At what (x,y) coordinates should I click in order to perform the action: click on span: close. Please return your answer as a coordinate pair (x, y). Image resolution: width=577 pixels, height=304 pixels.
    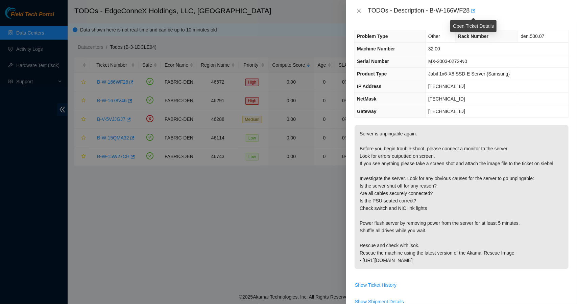
    Looking at the image, I should click on (359, 11).